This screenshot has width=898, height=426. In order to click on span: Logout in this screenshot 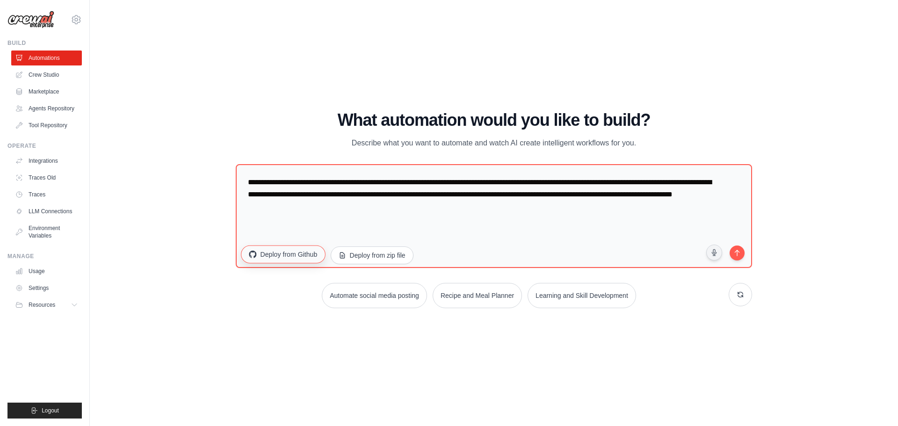, I will do `click(50, 411)`.